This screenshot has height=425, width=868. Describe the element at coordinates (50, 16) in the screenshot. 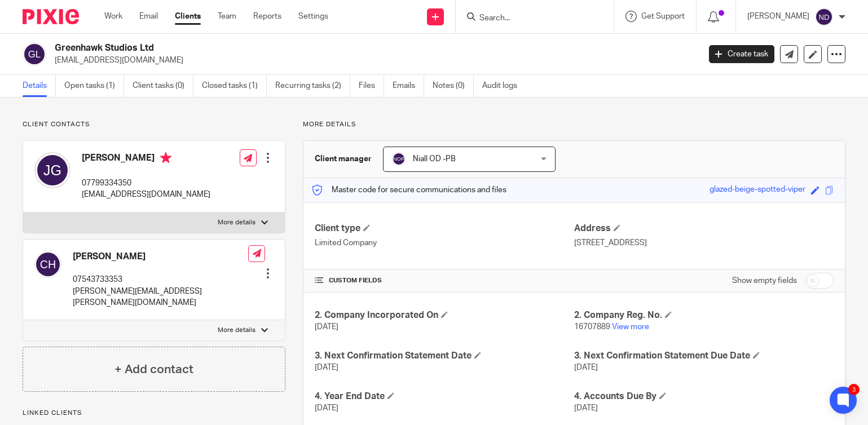

I see `img: Pixie` at that location.